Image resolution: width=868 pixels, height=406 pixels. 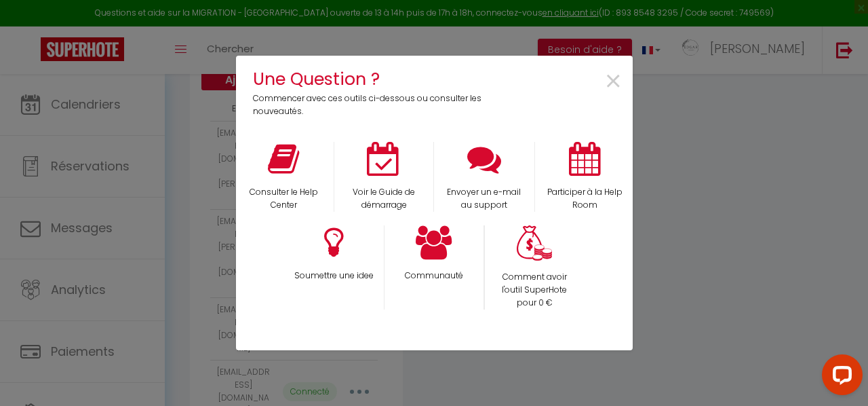 What do you see at coordinates (334, 275) in the screenshot?
I see `p: Soumettre une idee` at bounding box center [334, 275].